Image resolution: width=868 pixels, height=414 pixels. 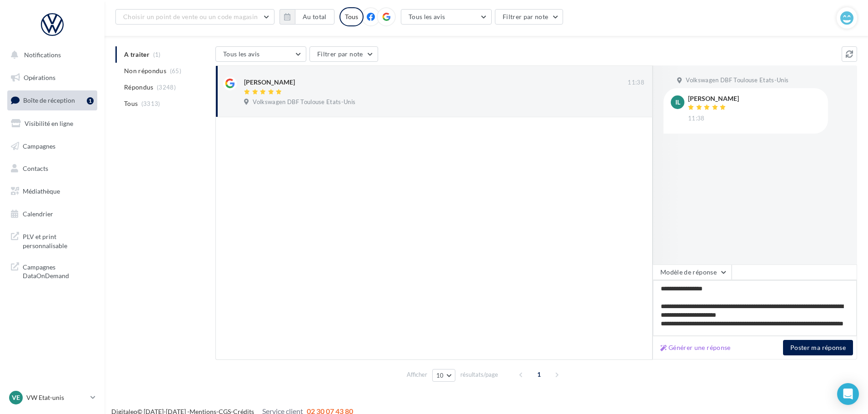 I want to click on span: 10, so click(x=440, y=376).